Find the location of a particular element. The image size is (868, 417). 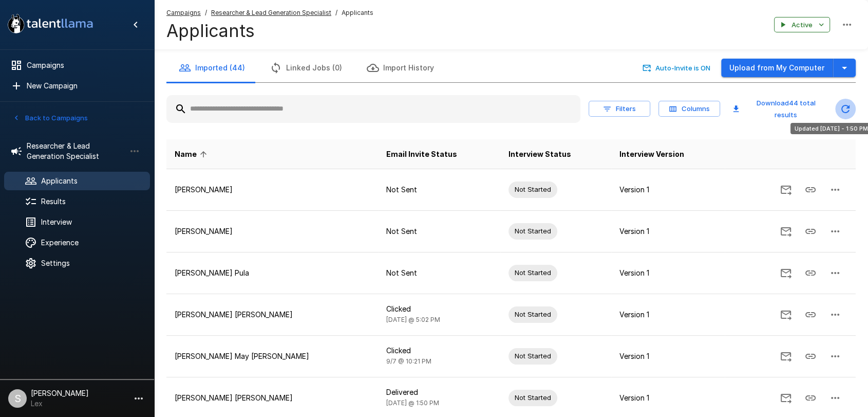

h4: Applicants is located at coordinates (269, 31).